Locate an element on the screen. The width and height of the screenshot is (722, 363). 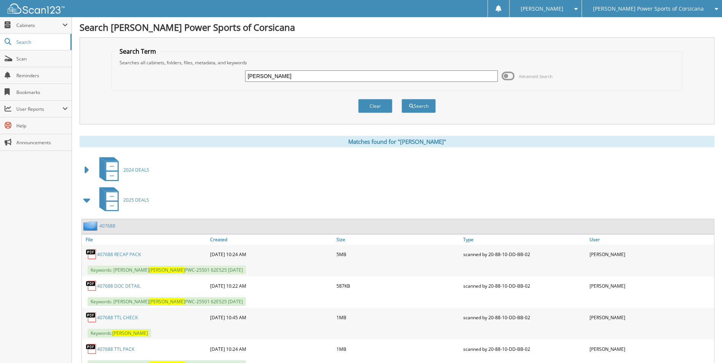
a: 407688 RECAP PACK is located at coordinates (119, 254).